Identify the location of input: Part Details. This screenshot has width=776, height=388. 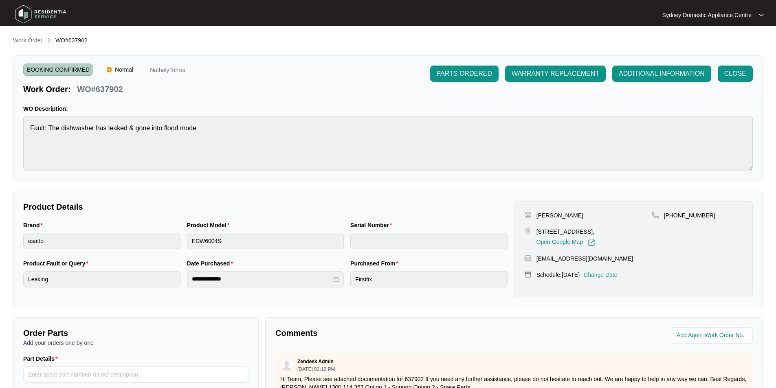
(136, 375).